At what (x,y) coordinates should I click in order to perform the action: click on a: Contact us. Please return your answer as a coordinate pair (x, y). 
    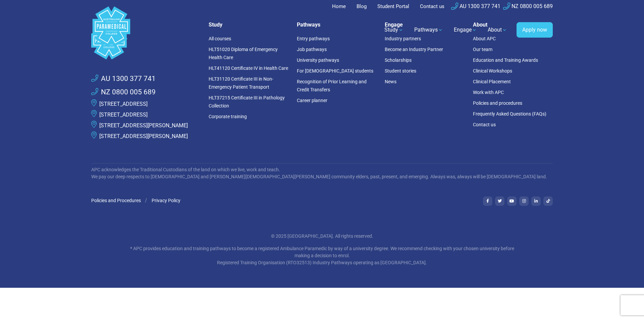
    Looking at the image, I should click on (484, 124).